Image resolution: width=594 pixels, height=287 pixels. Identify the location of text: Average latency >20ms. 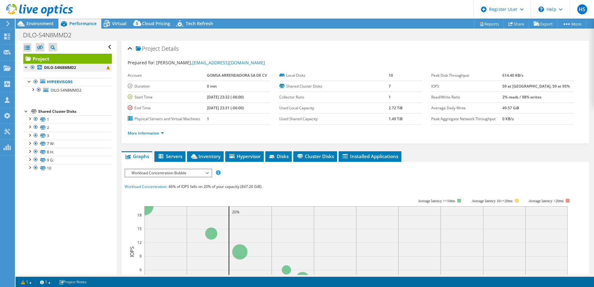
(546, 201).